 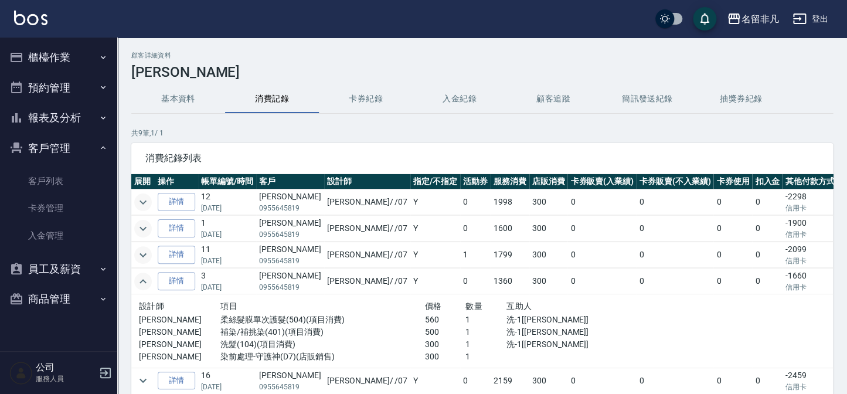 What do you see at coordinates (322, 320) in the screenshot?
I see `p: 柔絲髮膜單次護髮(504)(項目消費)` at bounding box center [322, 320].